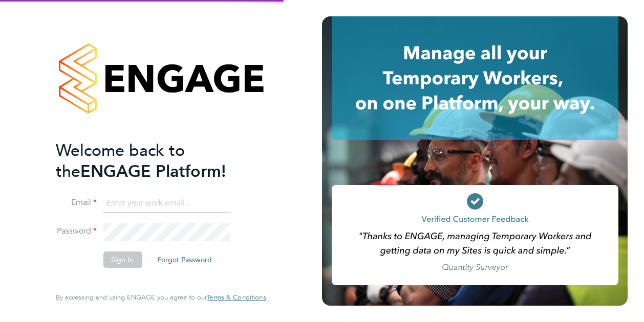 This screenshot has width=644, height=322. What do you see at coordinates (76, 231) in the screenshot?
I see `label: Password` at bounding box center [76, 231].